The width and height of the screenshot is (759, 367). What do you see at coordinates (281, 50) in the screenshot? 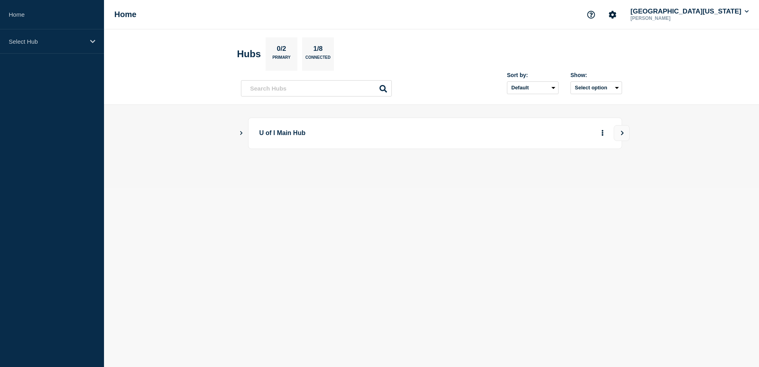
I see `p: 0/2` at bounding box center [281, 50].